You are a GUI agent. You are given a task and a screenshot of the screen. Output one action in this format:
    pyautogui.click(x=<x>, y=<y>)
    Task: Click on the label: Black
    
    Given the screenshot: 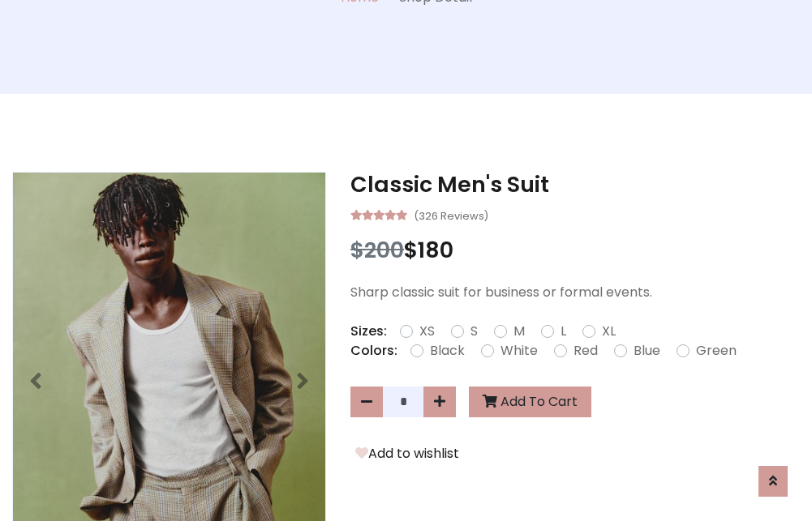 What is the action you would take?
    pyautogui.click(x=447, y=351)
    